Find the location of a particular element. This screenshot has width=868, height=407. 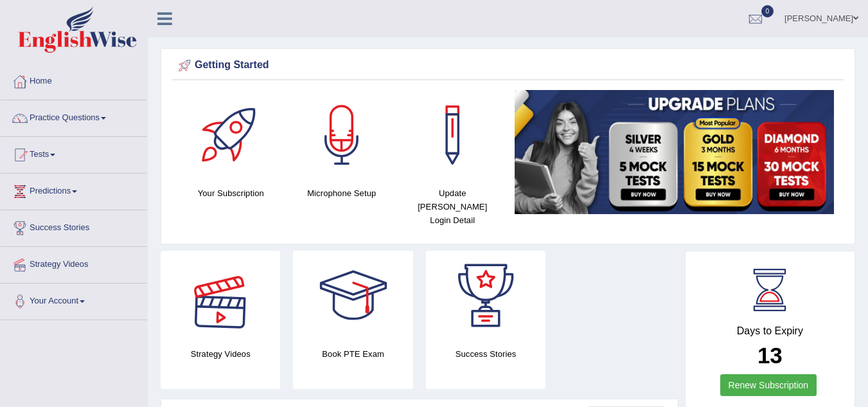

h4: Strategy Videos is located at coordinates (220, 353).